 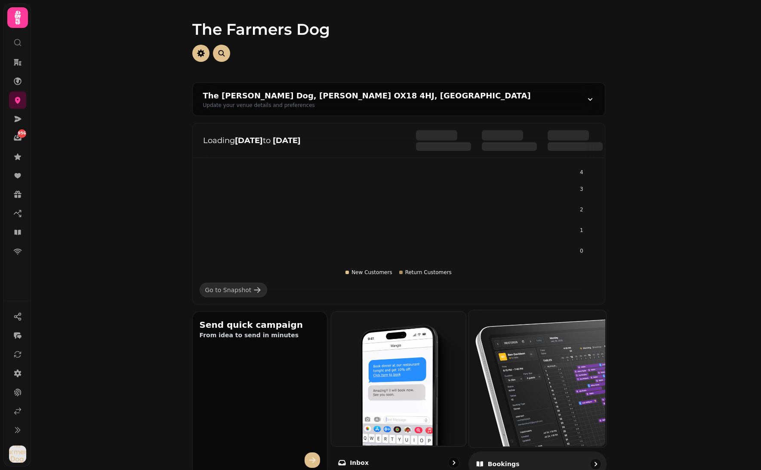 What do you see at coordinates (18, 455) in the screenshot?
I see `button: User avatar` at bounding box center [18, 455].